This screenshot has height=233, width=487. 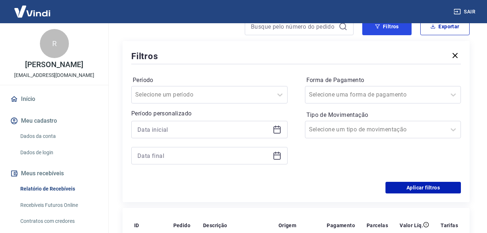 What do you see at coordinates (377, 225) in the screenshot?
I see `p: Parcelas` at bounding box center [377, 225].